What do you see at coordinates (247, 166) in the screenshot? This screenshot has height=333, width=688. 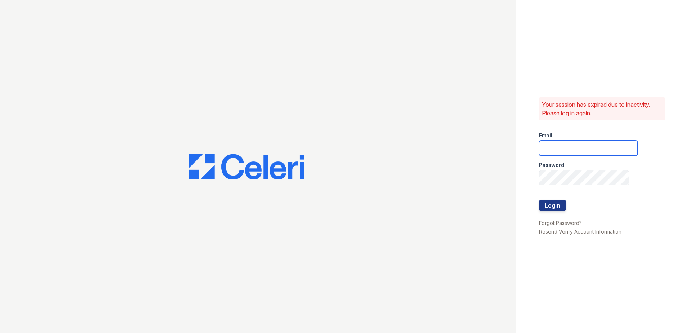 I see `img: CE_Logo_Blue-a8612792a0a2168367f1c8372b55b34899dd931a85d93a1a3d3e32e68fde9ad4.png` at bounding box center [247, 166].